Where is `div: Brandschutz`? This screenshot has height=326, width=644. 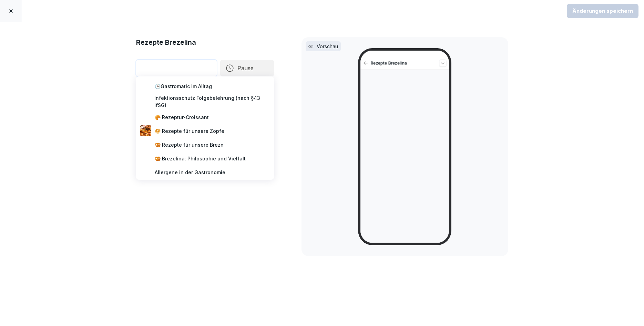 div: Brandschutz is located at coordinates (205, 186).